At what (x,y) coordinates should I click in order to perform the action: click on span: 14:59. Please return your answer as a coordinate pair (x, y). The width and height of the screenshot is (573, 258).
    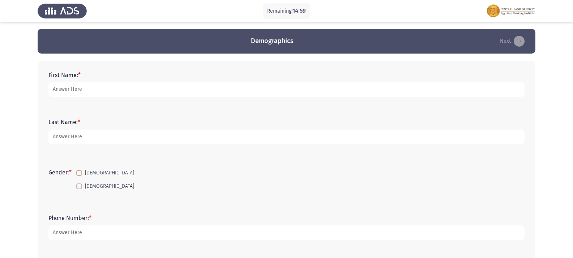
    Looking at the image, I should click on (299, 10).